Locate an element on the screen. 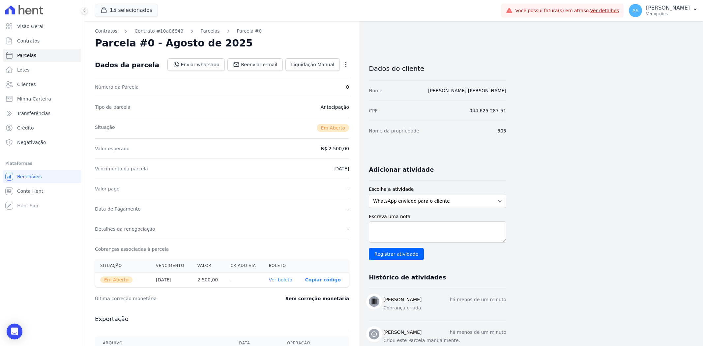 This screenshot has height=346, width=703. p: Cobrança criada is located at coordinates (445, 308).